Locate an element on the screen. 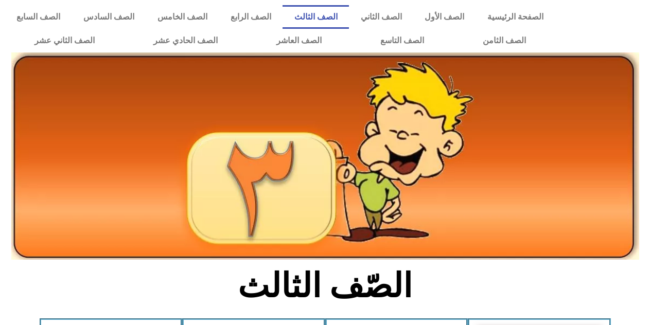 The height and width of the screenshot is (325, 650). h2: الصّف الثالث is located at coordinates (325, 286).